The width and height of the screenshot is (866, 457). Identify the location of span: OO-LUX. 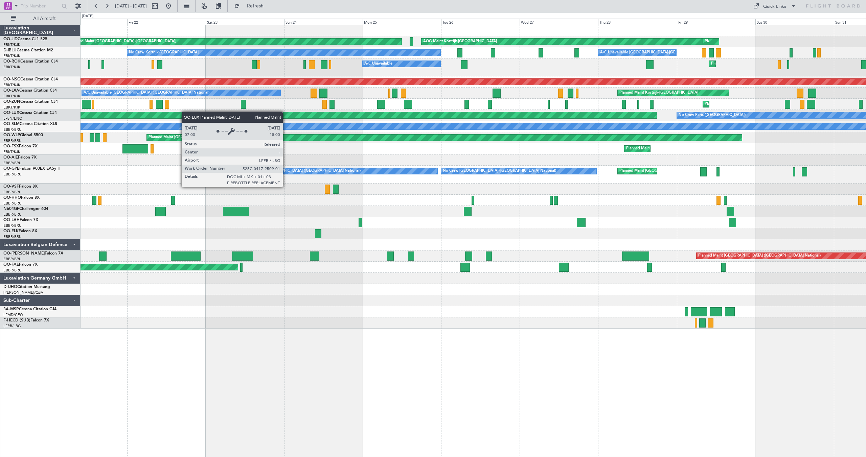
(11, 113).